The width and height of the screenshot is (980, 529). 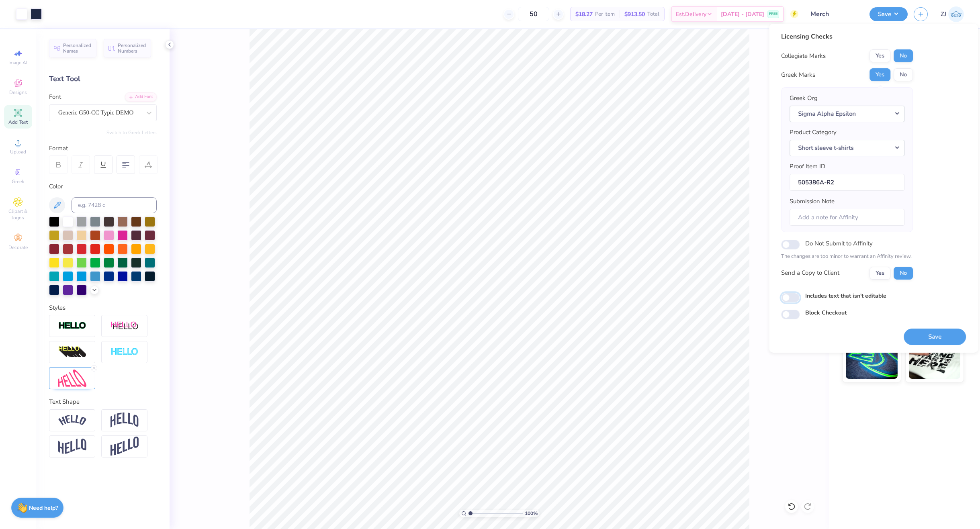 I want to click on span: $18.27, so click(x=583, y=14).